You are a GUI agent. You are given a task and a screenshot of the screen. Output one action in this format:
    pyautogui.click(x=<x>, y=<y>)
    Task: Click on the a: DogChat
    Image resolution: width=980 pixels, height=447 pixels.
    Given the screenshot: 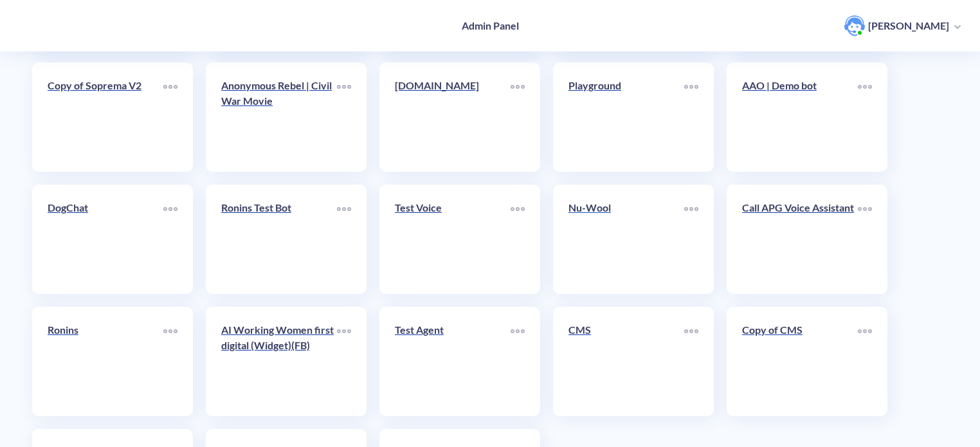 What is the action you would take?
    pyautogui.click(x=105, y=239)
    